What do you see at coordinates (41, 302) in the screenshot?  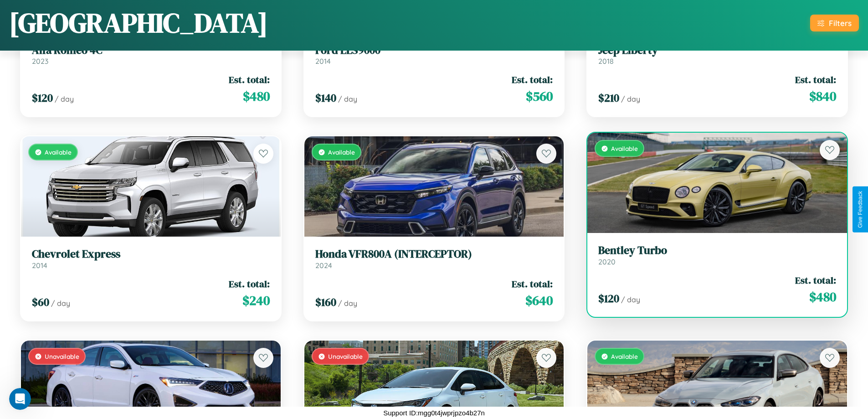 I see `span: $ 60` at bounding box center [41, 302].